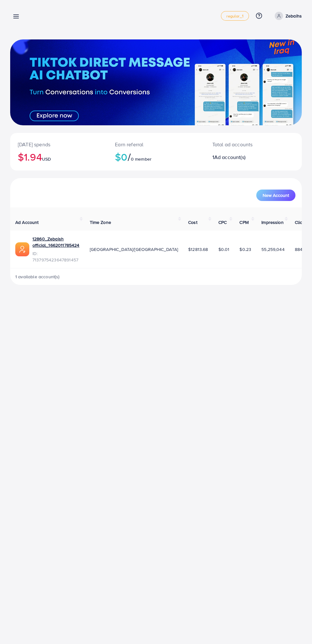 This screenshot has width=312, height=644. Describe the element at coordinates (273, 249) in the screenshot. I see `span: 55,259,044` at that location.